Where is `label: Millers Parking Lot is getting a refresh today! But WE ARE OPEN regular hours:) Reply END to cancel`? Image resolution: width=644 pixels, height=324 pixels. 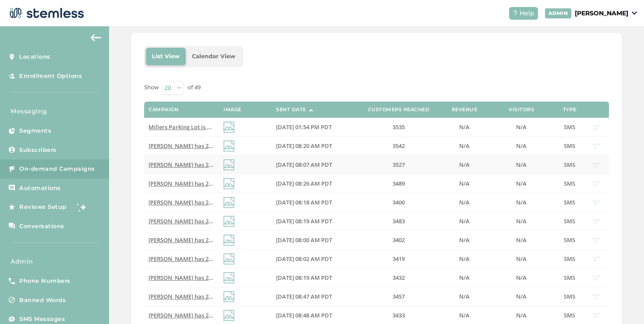
label: Millers Parking Lot is getting a refresh today! But WE ARE OPEN regular hours:) Reply END to cancel is located at coordinates (181, 127).